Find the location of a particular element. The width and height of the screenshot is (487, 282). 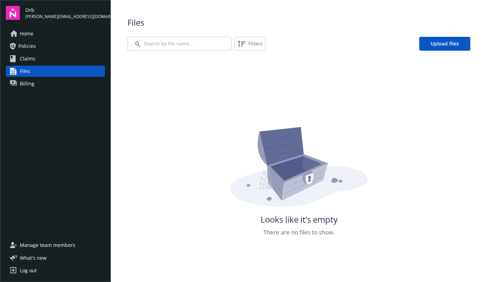

span: What ' s new is located at coordinates (33, 258).